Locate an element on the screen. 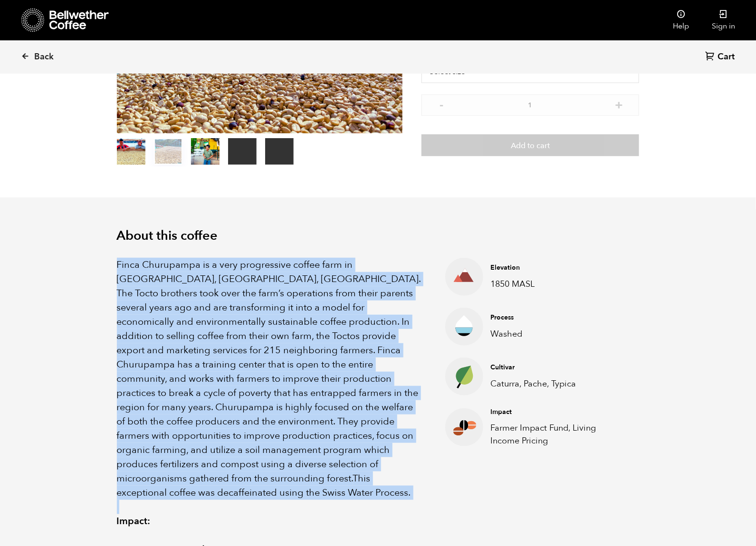  p: Farmer Impact Fund, Living Income Pricing is located at coordinates (558, 435).